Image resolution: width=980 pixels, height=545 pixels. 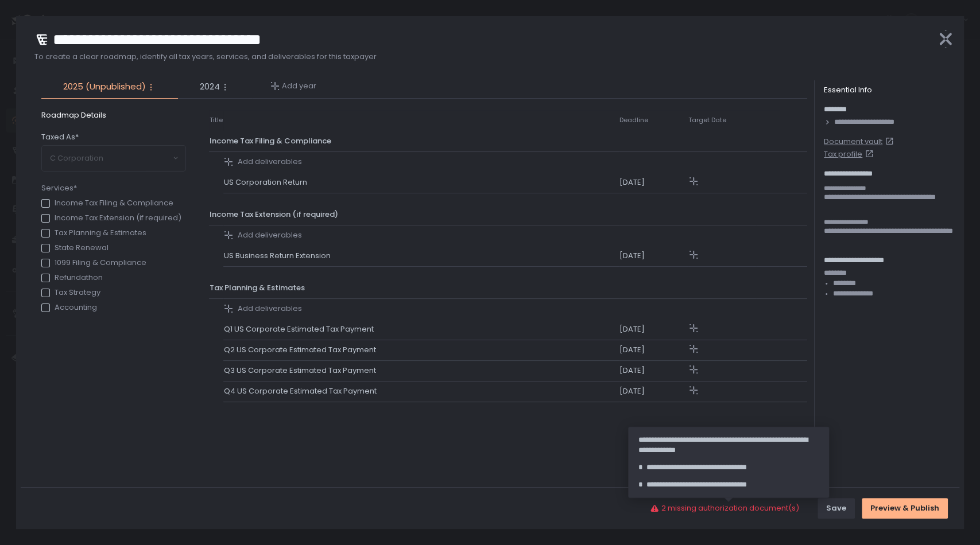 I want to click on span: Income Tax Extension (if required), so click(x=274, y=214).